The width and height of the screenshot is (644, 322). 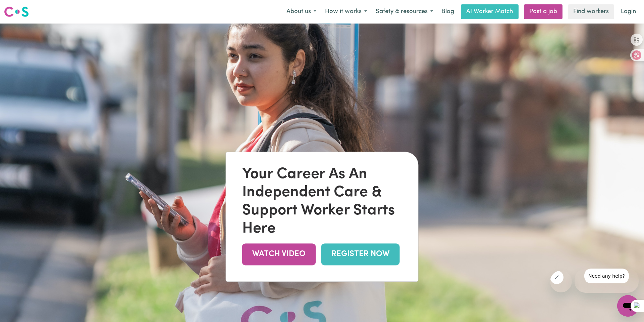 I want to click on a: REGISTER NOW, so click(x=361, y=254).